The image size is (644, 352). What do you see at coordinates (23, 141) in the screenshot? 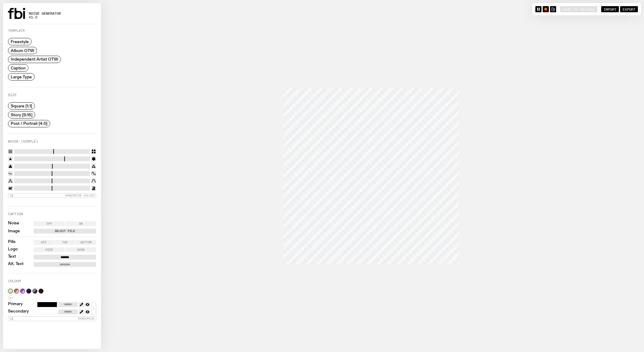
I see `label: Noise (Simple)` at bounding box center [23, 141].